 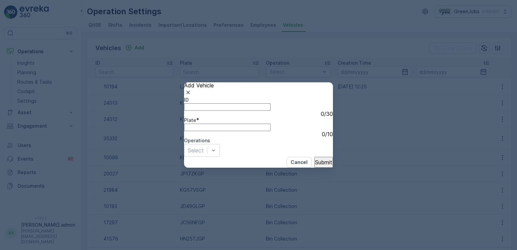 What do you see at coordinates (299, 162) in the screenshot?
I see `p: Cancel` at bounding box center [299, 162].